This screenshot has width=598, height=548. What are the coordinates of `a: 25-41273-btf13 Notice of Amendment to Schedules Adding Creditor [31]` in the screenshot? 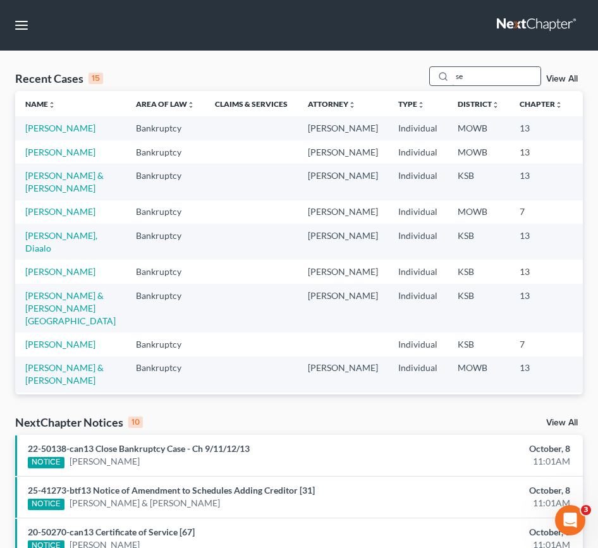 It's located at (171, 490).